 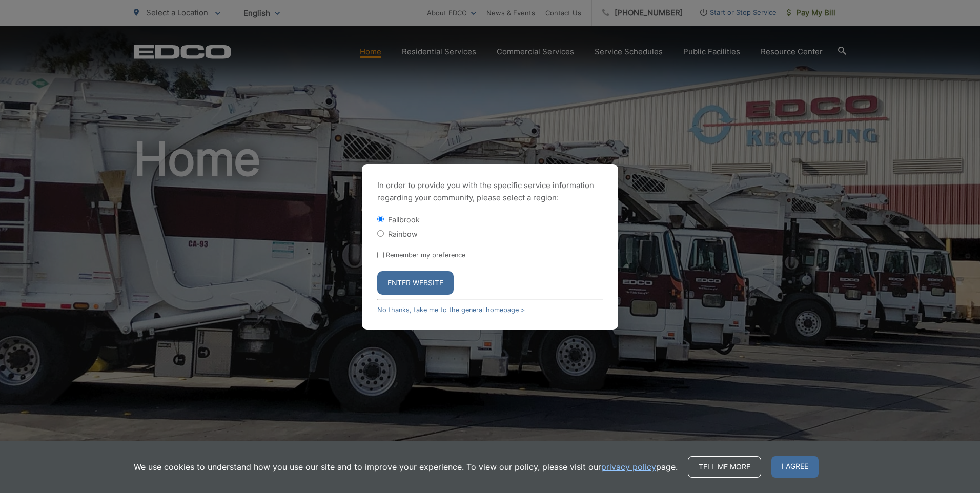 I want to click on a: No thanks, take me to the general homepage >, so click(x=451, y=310).